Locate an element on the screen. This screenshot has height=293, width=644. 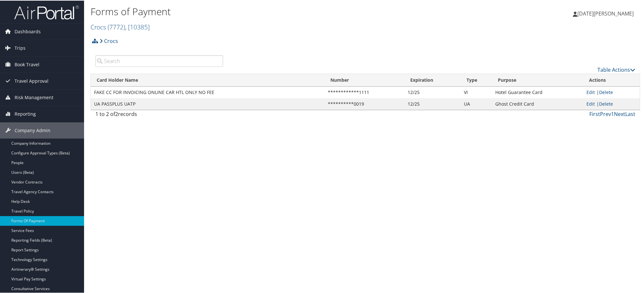
span: Reporting is located at coordinates (25, 113).